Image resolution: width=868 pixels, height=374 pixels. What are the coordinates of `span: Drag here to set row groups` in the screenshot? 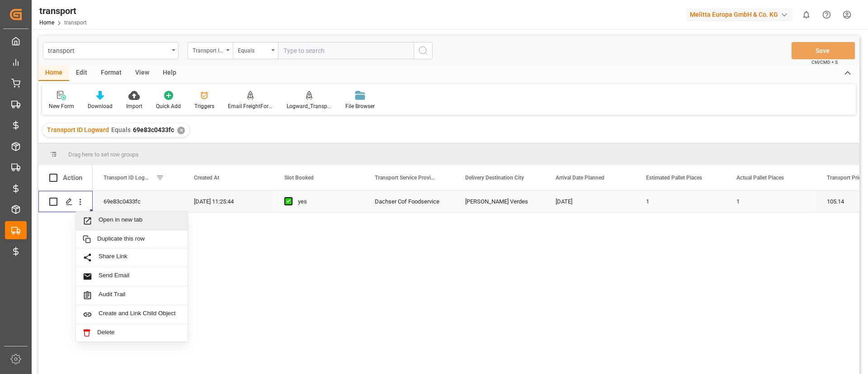 It's located at (103, 154).